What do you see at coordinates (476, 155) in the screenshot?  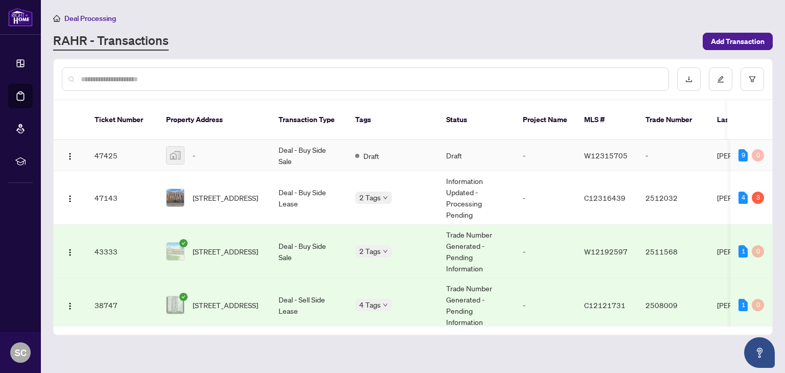 I see `td: Draft` at bounding box center [476, 155].